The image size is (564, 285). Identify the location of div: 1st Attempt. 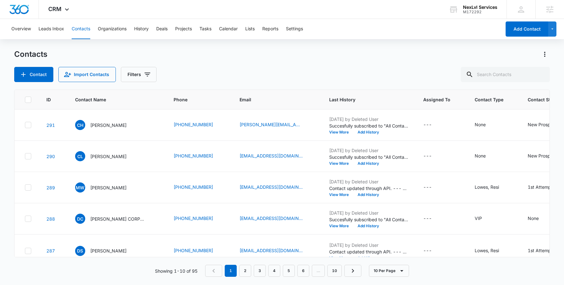
(540, 187).